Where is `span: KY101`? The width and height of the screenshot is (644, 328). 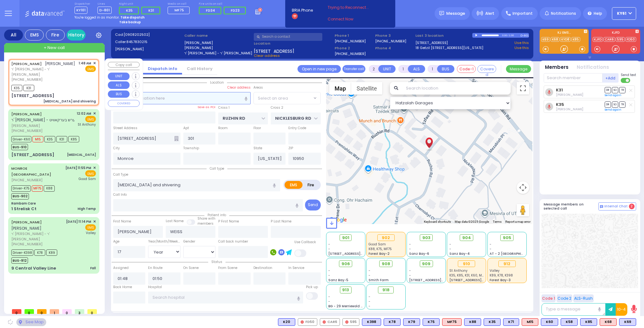
span: KY101 is located at coordinates (81, 10).